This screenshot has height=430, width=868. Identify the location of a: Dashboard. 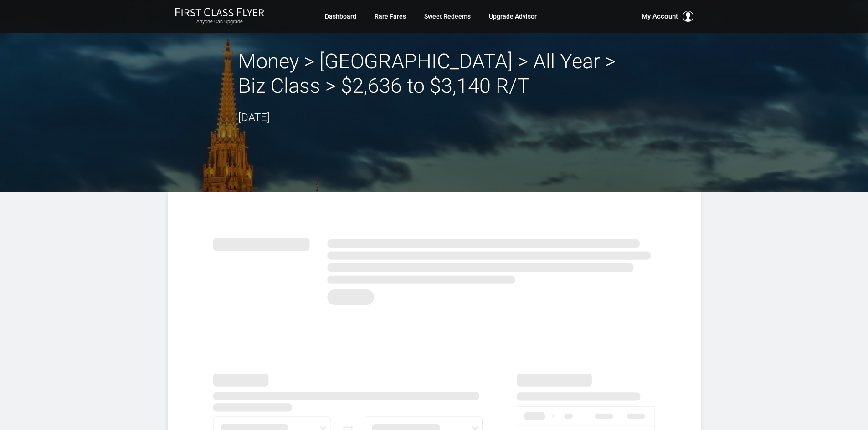
(340, 17).